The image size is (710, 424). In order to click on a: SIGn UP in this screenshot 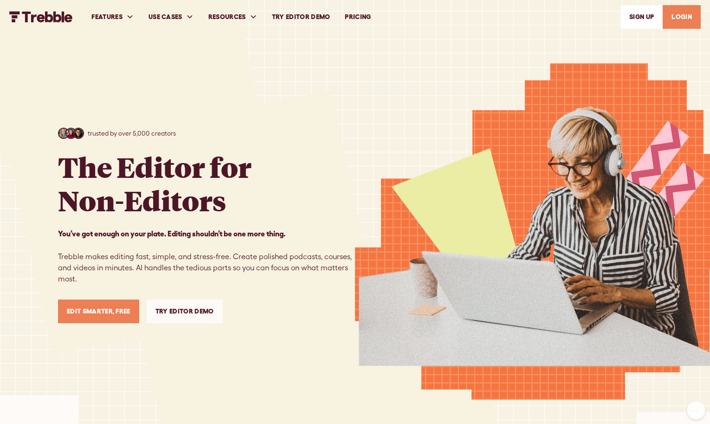, I will do `click(642, 17)`.